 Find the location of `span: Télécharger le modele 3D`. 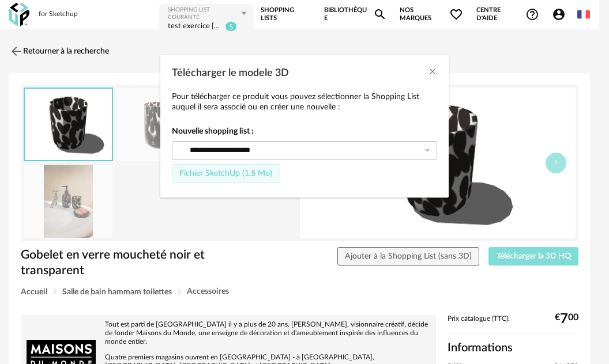

span: Télécharger le modele 3D is located at coordinates (230, 73).